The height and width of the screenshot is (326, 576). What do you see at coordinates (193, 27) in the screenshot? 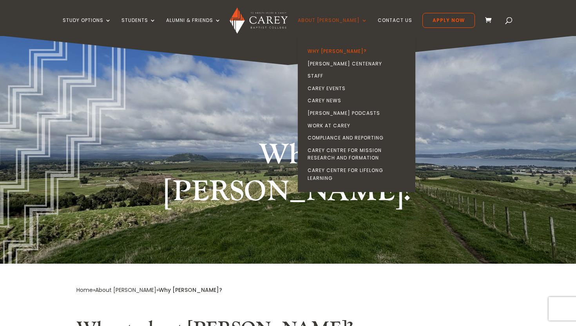
I see `a: Alumni & Friends` at bounding box center [193, 27].